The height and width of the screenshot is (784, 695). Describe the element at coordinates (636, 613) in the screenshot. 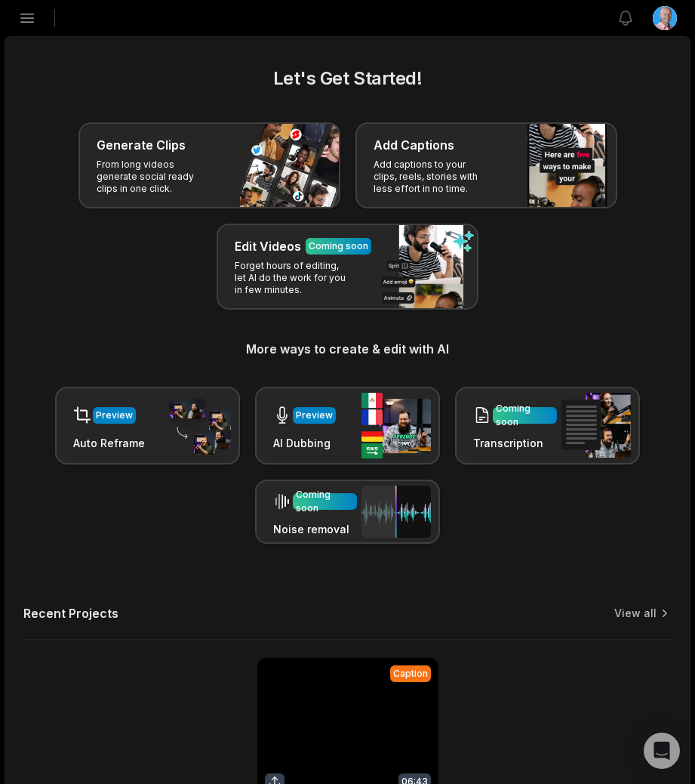

I see `a: View all` at that location.